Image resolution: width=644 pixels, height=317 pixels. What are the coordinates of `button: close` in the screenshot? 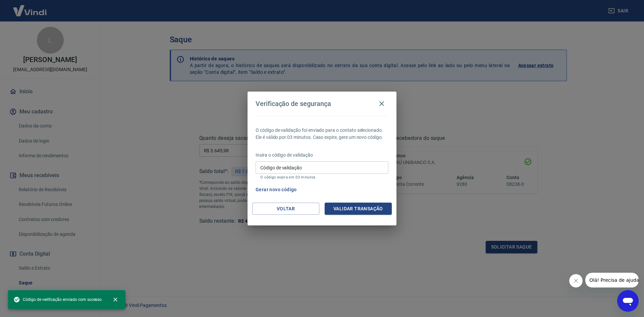 It's located at (116, 299).